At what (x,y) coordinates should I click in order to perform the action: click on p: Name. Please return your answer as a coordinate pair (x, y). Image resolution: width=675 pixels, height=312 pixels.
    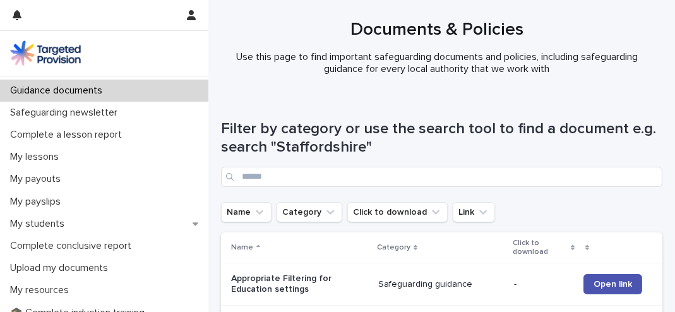
    Looking at the image, I should click on (242, 247).